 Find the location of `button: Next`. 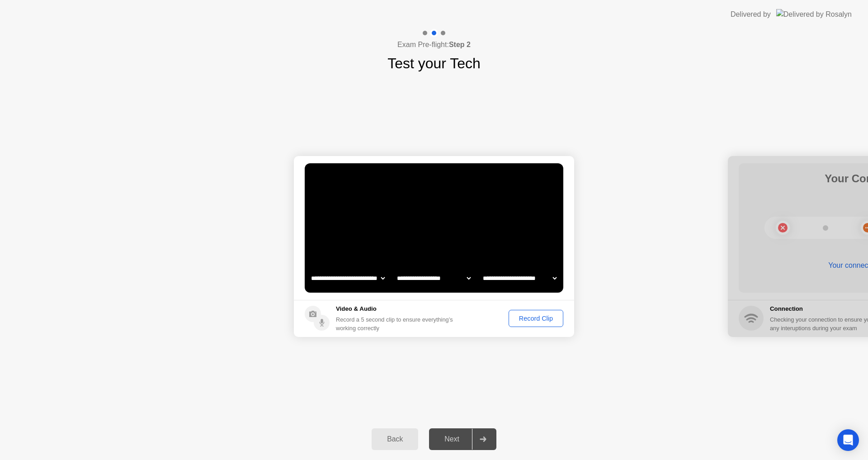

button: Next is located at coordinates (463, 440).